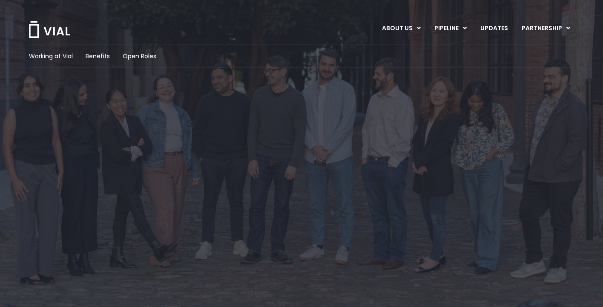 The width and height of the screenshot is (603, 307). What do you see at coordinates (450, 29) in the screenshot?
I see `a: PIPELINEMenu Toggle` at bounding box center [450, 29].